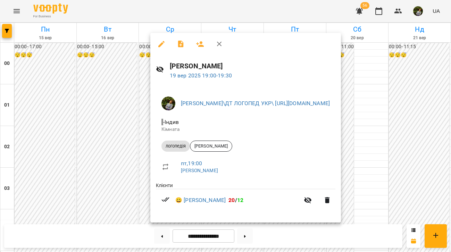 Image resolution: width=451 pixels, height=252 pixels. What do you see at coordinates (232, 200) in the screenshot?
I see `span: 20` at bounding box center [232, 200].